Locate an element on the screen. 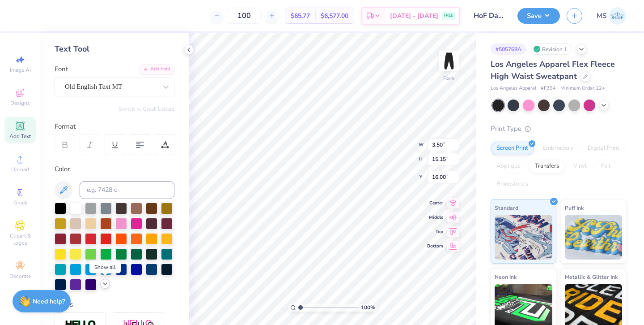 Image resolution: width=644 pixels, height=325 pixels. span: Middle is located at coordinates (435, 217).